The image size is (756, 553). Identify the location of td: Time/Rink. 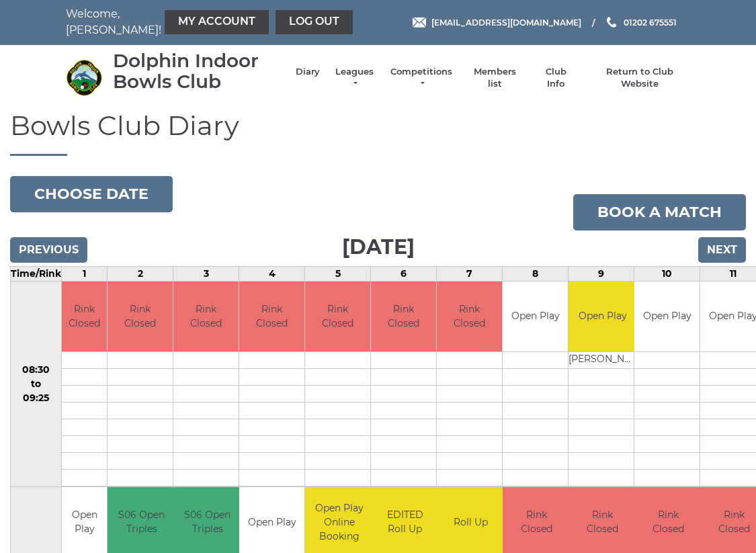
(36, 274).